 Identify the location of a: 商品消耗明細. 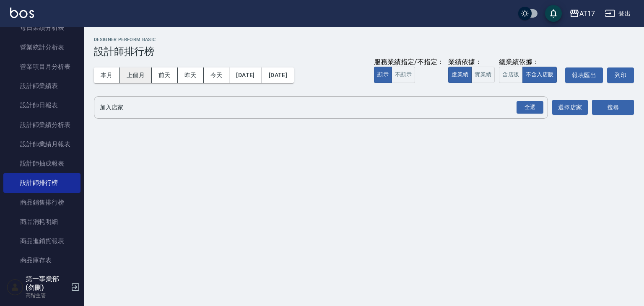
(42, 221).